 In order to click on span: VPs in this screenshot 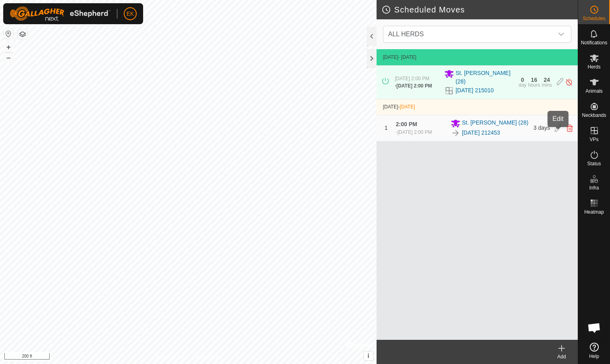, I will do `click(594, 139)`.